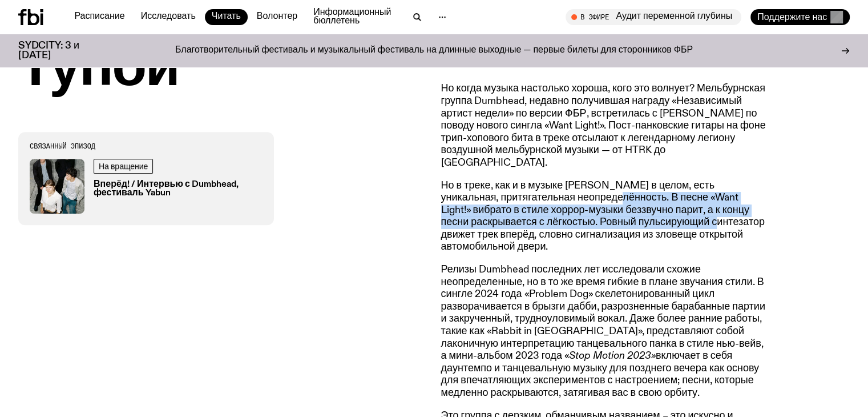 This screenshot has height=417, width=868. What do you see at coordinates (63, 146) in the screenshot?
I see `font: Связанный эпизод` at bounding box center [63, 146].